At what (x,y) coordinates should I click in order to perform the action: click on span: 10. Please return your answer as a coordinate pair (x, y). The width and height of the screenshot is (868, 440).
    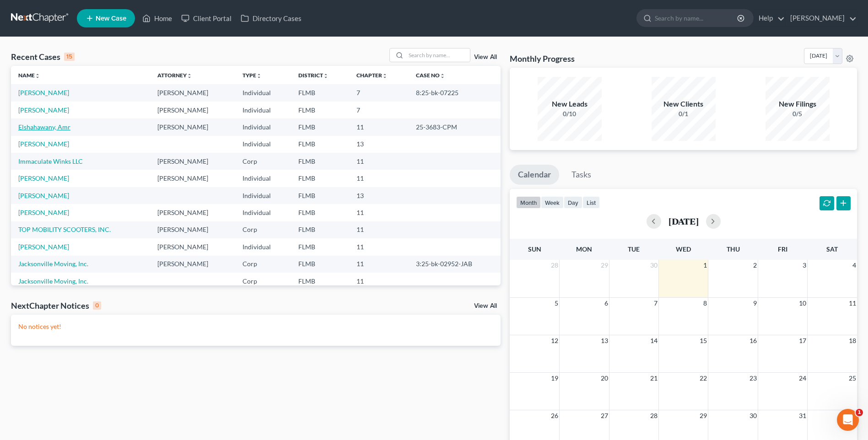
    Looking at the image, I should click on (802, 303).